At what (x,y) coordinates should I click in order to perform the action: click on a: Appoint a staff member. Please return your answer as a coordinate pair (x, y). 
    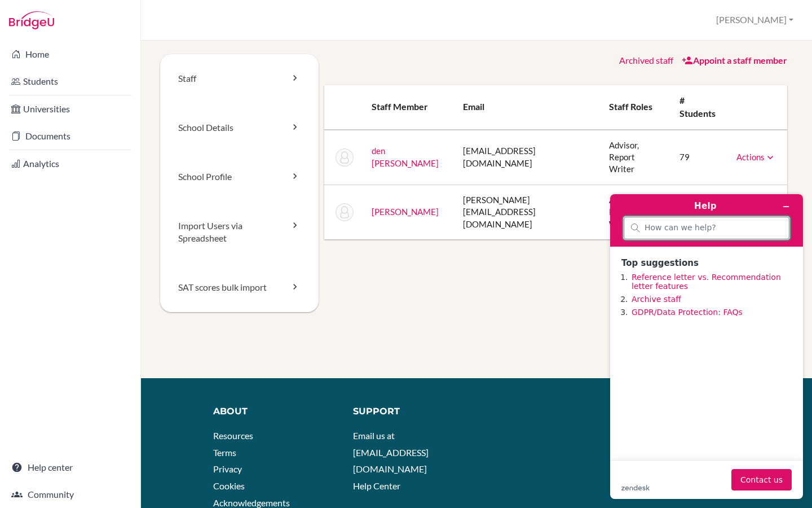
    Looking at the image, I should click on (734, 60).